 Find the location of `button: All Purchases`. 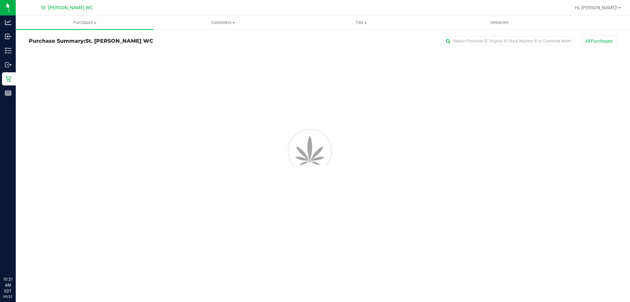

button: All Purchases is located at coordinates (599, 41).